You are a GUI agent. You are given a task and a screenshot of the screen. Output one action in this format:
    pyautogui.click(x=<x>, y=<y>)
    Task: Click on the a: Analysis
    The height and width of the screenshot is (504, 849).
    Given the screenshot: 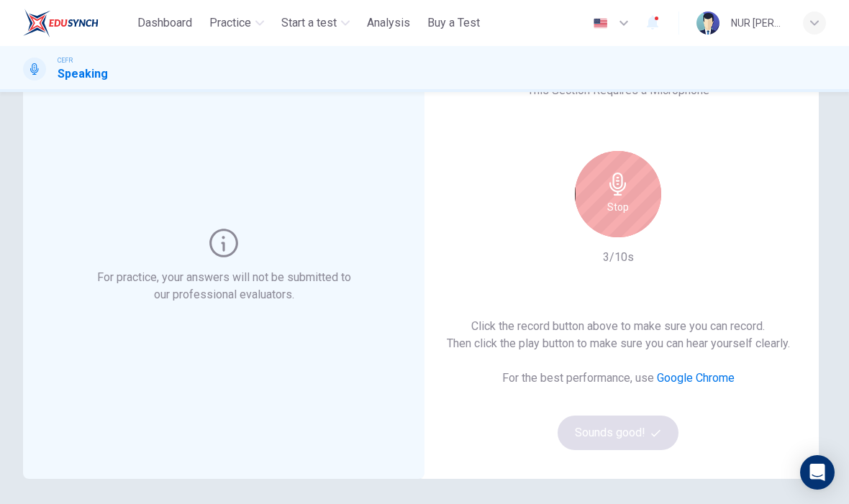 What is the action you would take?
    pyautogui.click(x=389, y=23)
    